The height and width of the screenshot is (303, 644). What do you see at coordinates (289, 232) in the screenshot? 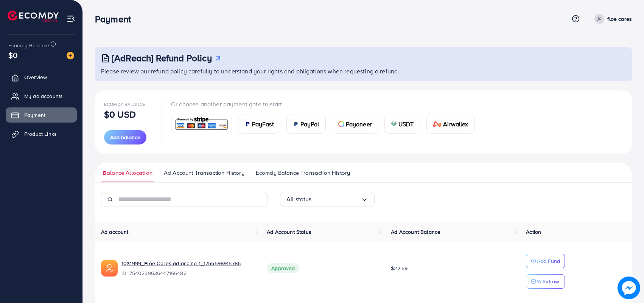
I see `span: Ad Account Status` at bounding box center [289, 232].